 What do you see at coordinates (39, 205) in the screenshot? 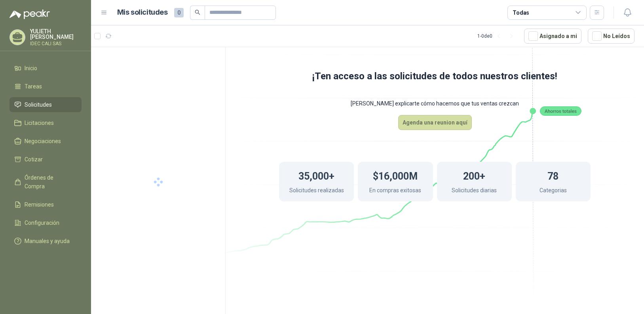
I see `span: Remisiones` at bounding box center [39, 205].